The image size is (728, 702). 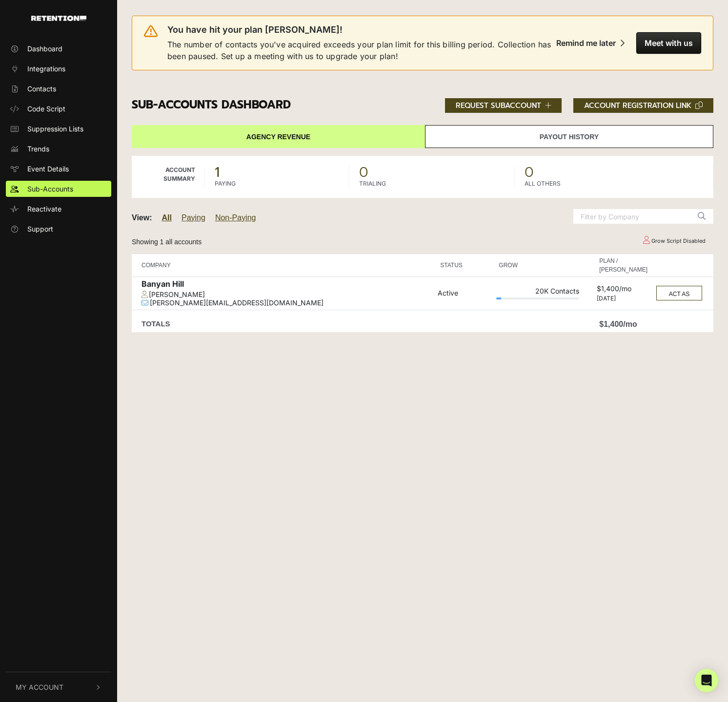 What do you see at coordinates (58, 68) in the screenshot?
I see `a: Integrations` at bounding box center [58, 68].